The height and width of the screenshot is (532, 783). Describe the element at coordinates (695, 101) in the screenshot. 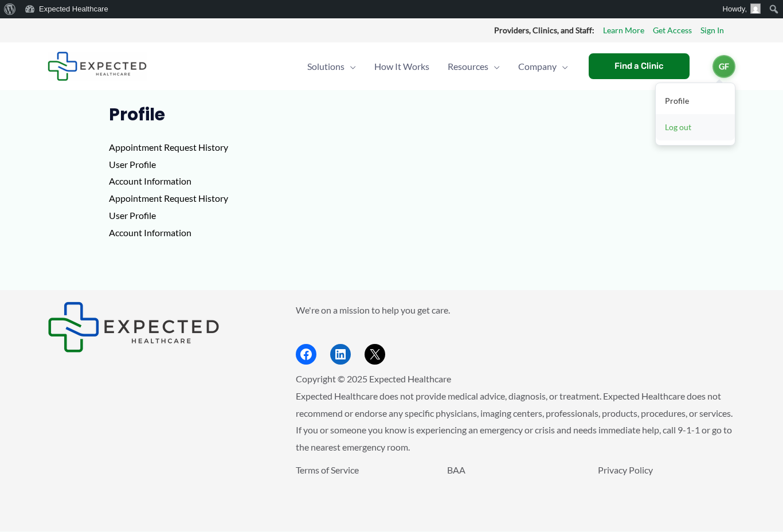

I see `a: Profile` at that location.